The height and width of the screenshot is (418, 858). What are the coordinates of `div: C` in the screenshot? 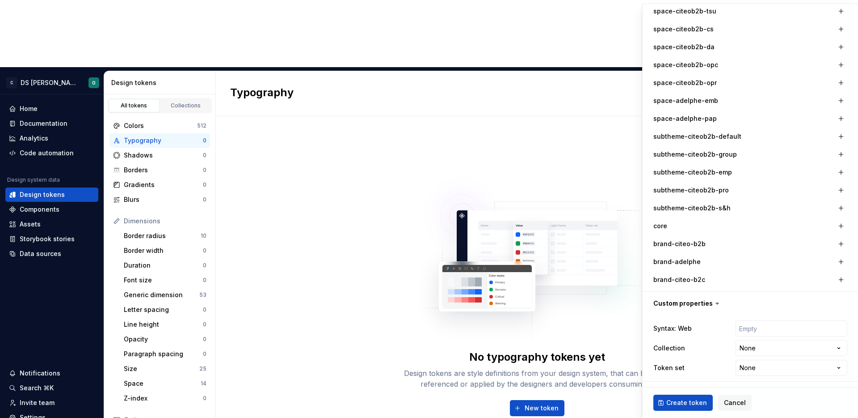 It's located at (12, 83).